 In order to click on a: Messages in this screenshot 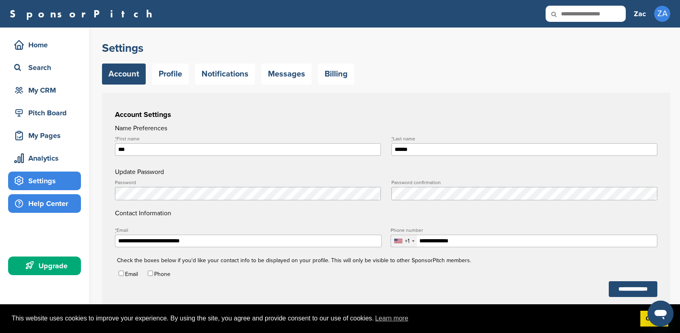, I will do `click(286, 74)`.